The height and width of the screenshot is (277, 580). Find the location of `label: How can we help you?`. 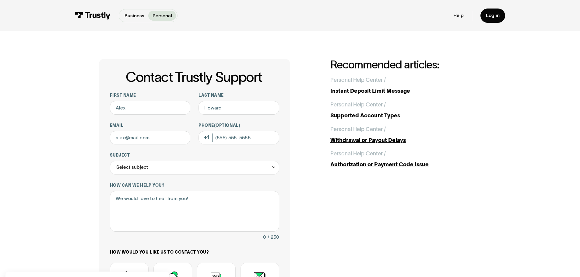

label: How can we help you? is located at coordinates (195, 186).